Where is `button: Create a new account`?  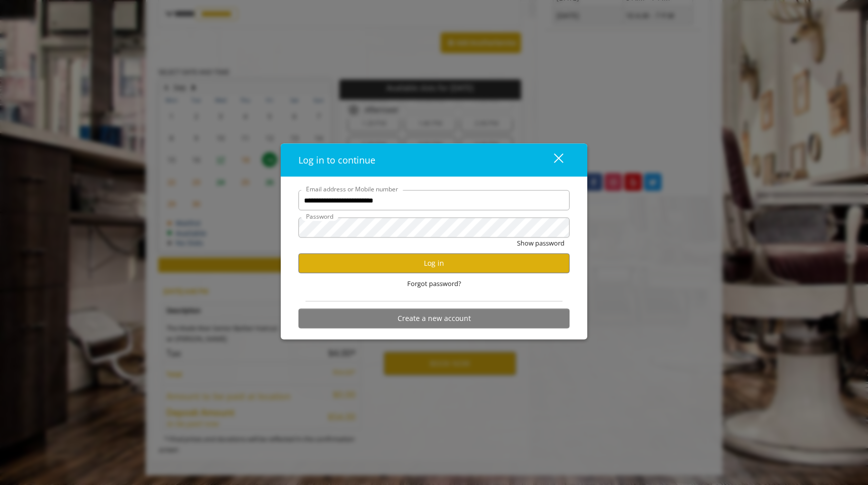
button: Create a new account is located at coordinates (434, 317).